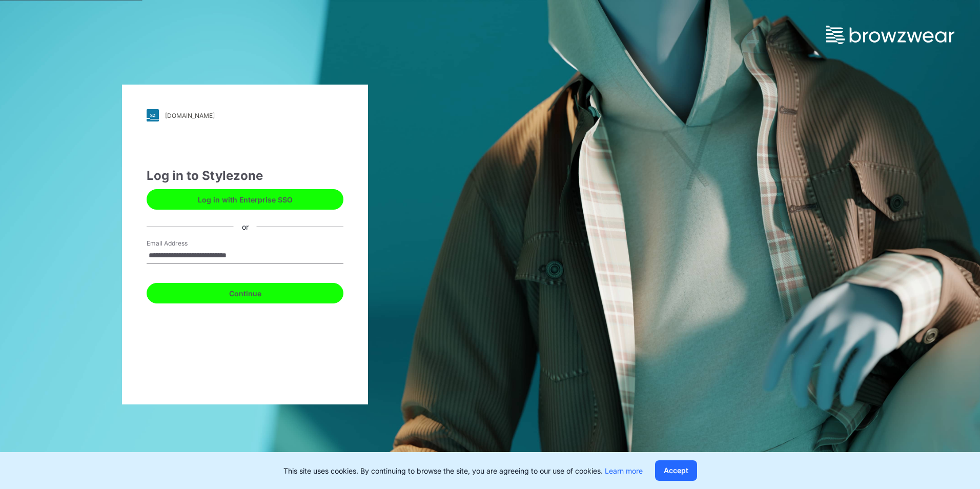 The image size is (980, 489). I want to click on div: or, so click(245, 226).